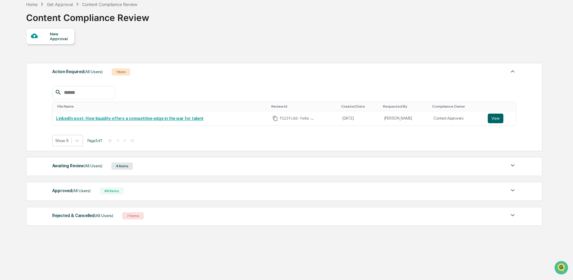  I want to click on td: Content Approvers, so click(457, 119).